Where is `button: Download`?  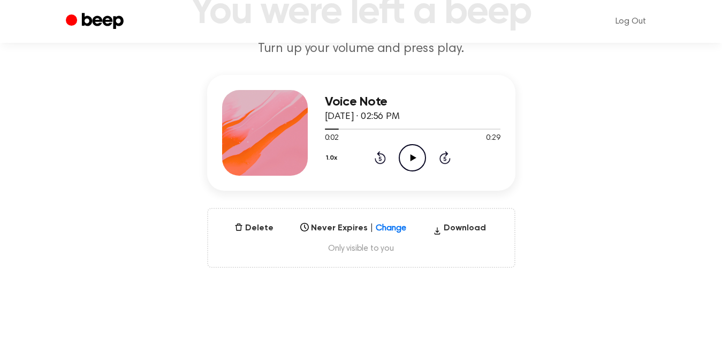
button: Download is located at coordinates (459, 230).